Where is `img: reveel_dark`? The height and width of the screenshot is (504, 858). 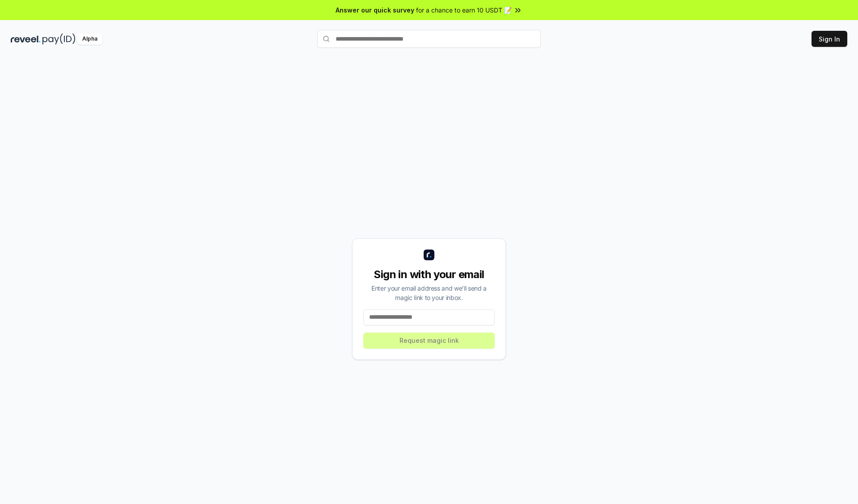
img: reveel_dark is located at coordinates (26, 39).